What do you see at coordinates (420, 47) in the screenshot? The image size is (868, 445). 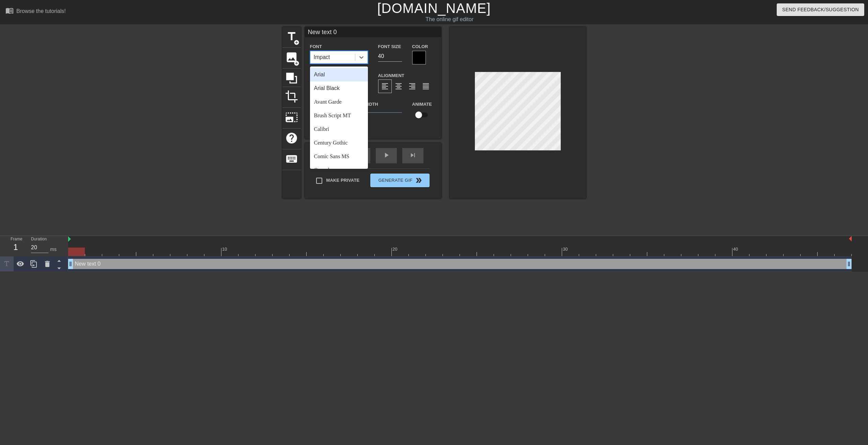 I see `label: Color` at bounding box center [420, 47].